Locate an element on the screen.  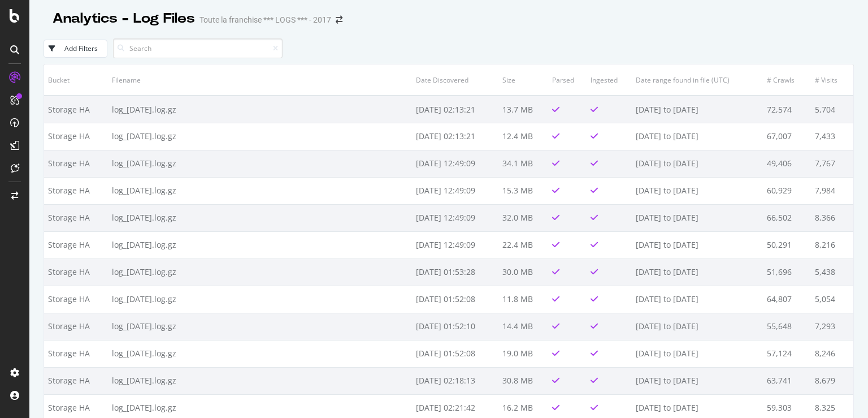
input: Search is located at coordinates (198, 48).